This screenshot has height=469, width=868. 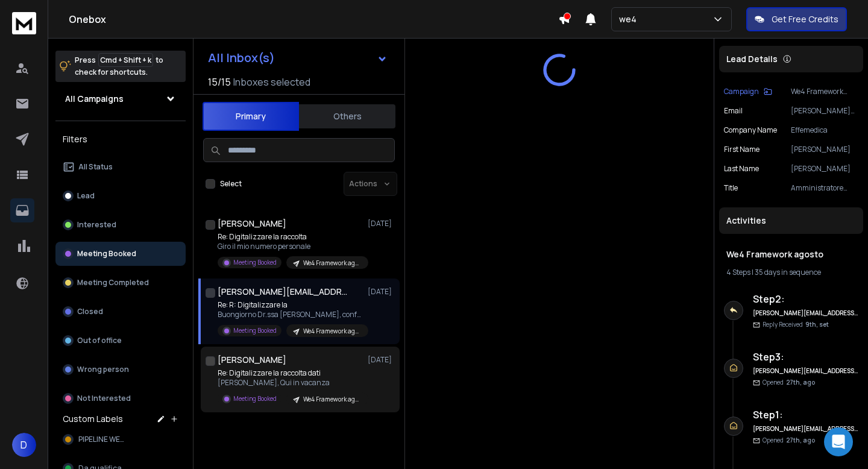 I want to click on p: Email, so click(x=733, y=111).